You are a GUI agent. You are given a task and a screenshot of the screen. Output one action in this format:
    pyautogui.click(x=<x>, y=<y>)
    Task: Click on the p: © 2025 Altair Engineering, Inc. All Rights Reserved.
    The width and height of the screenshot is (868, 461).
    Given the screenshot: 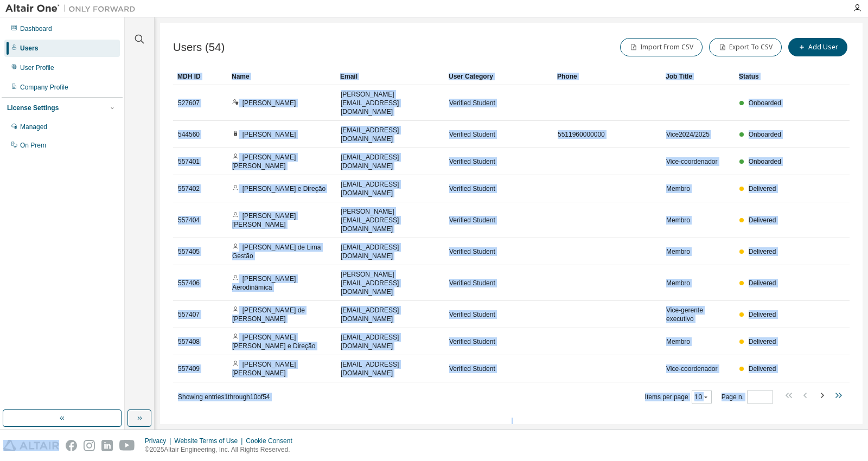 What is the action you would take?
    pyautogui.click(x=222, y=450)
    